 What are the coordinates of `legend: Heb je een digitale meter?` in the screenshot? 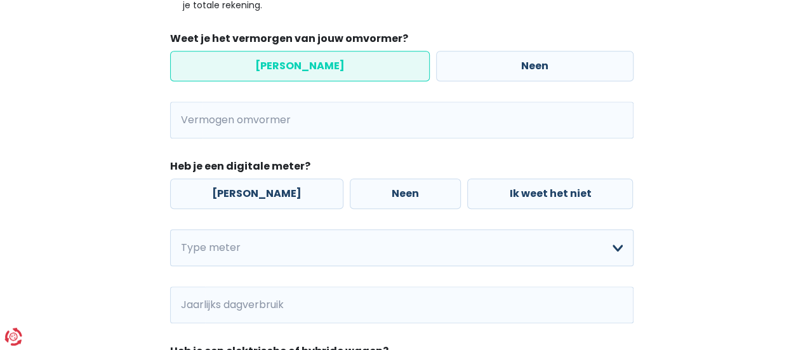 It's located at (402, 168).